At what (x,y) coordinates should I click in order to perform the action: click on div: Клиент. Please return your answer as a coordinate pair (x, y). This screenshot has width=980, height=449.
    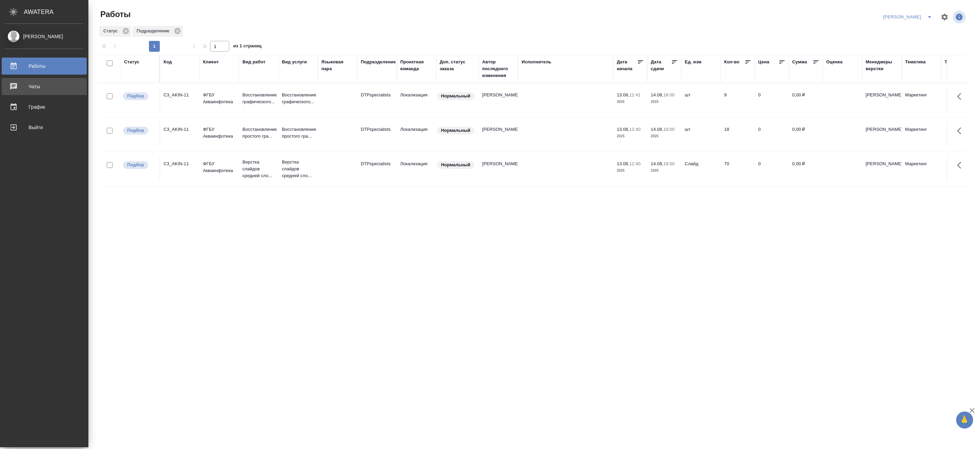
    Looking at the image, I should click on (211, 62).